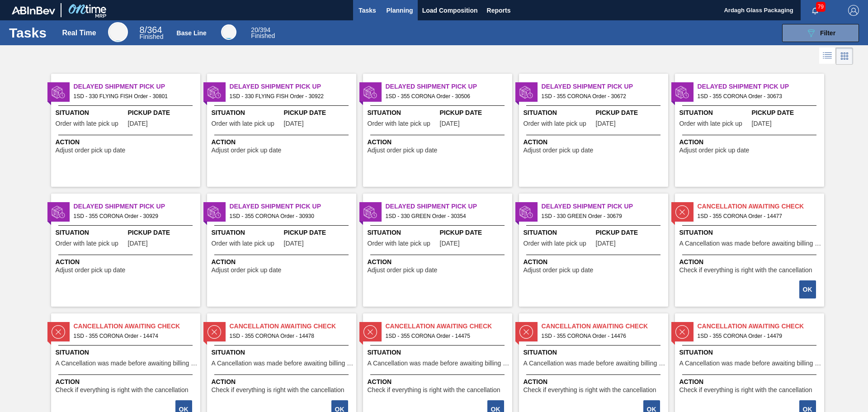 This screenshot has height=412, width=868. Describe the element at coordinates (142, 30) in the screenshot. I see `span: 8` at that location.